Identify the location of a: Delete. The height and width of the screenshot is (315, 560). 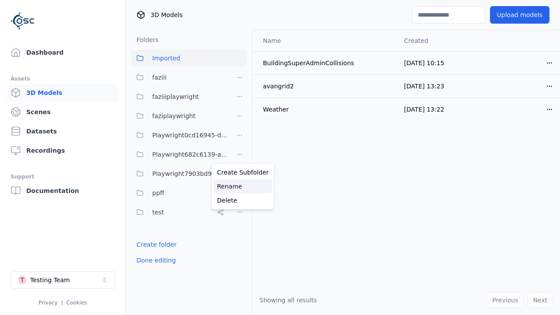
(243, 200).